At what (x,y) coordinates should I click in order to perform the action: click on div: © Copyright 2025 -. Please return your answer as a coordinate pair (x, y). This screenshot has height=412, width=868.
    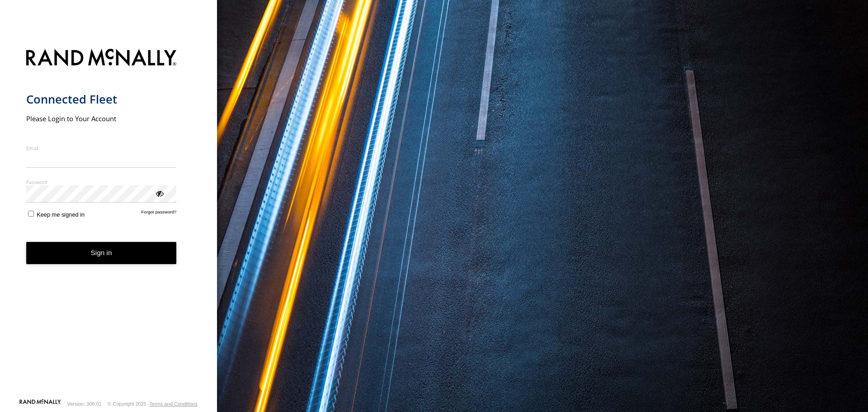
    Looking at the image, I should click on (152, 404).